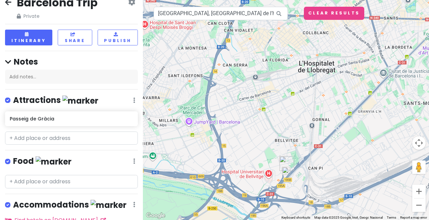 The width and height of the screenshot is (429, 220). Describe the element at coordinates (419, 143) in the screenshot. I see `button: Map camera controls` at that location.